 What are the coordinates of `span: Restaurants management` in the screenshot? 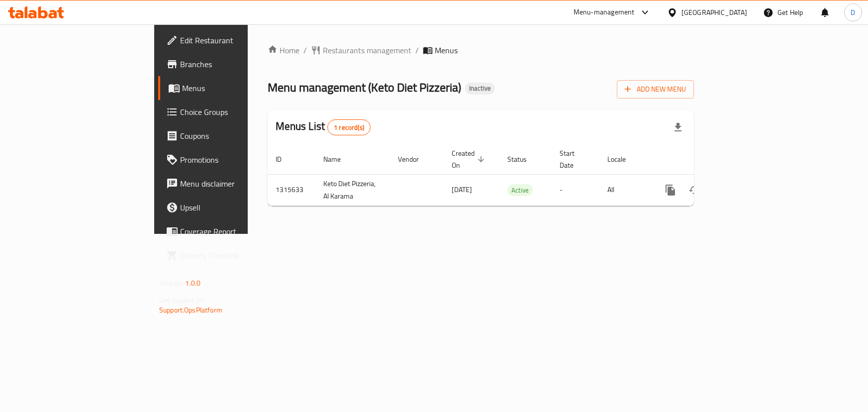 It's located at (367, 51).